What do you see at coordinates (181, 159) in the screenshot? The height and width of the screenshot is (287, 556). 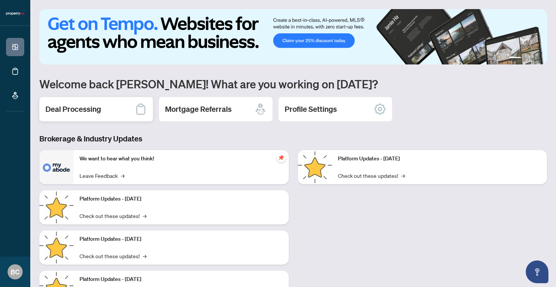 I see `p: We want to hear what you think!` at bounding box center [181, 159].